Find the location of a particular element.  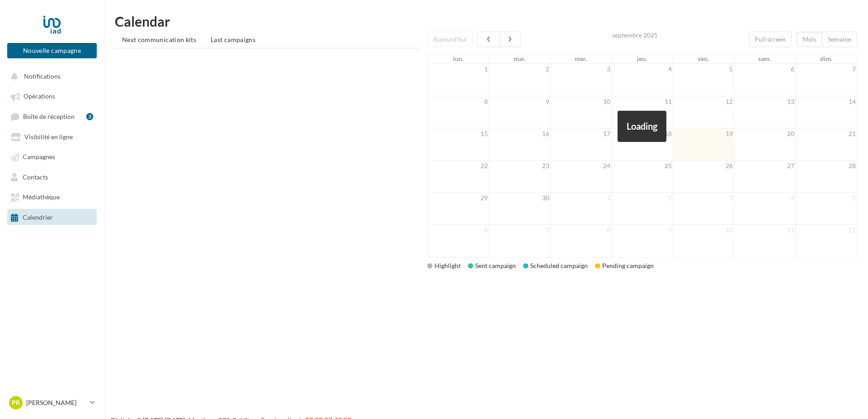

a: Visibilité en ligne is located at coordinates (52, 137).